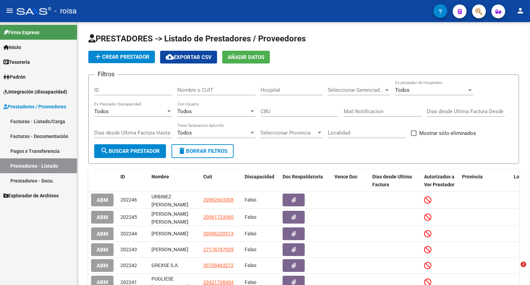  What do you see at coordinates (203, 151) in the screenshot?
I see `button: Borrar Filtros` at bounding box center [203, 151].